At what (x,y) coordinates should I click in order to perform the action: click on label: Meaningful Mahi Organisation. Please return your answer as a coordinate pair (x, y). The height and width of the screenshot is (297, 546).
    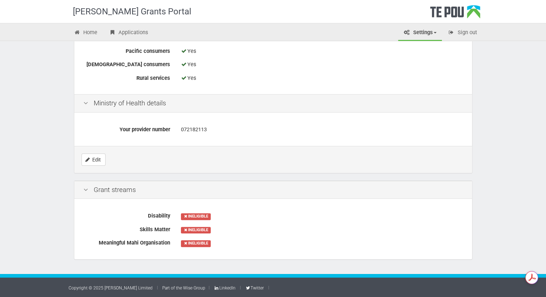
    Looking at the image, I should click on (127, 241).